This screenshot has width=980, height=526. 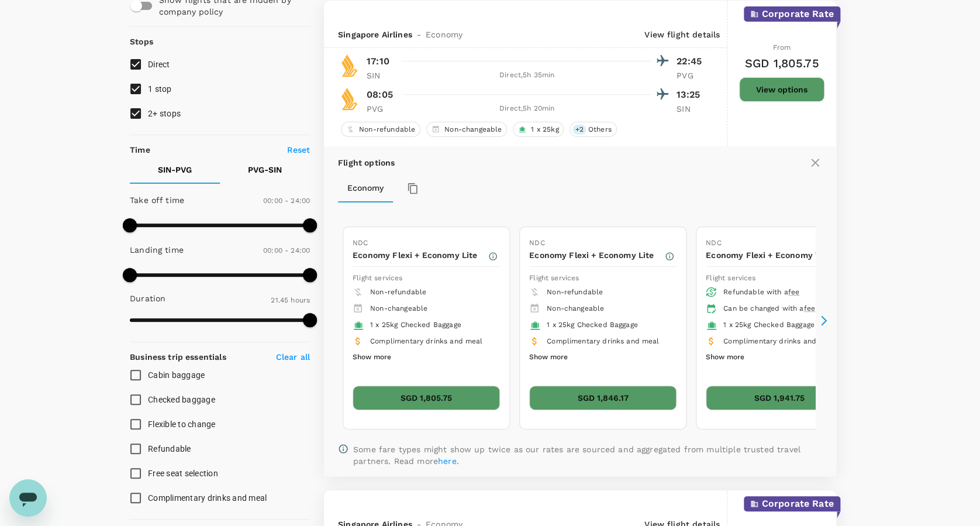 What do you see at coordinates (181, 424) in the screenshot?
I see `span: Flexible to change` at bounding box center [181, 424].